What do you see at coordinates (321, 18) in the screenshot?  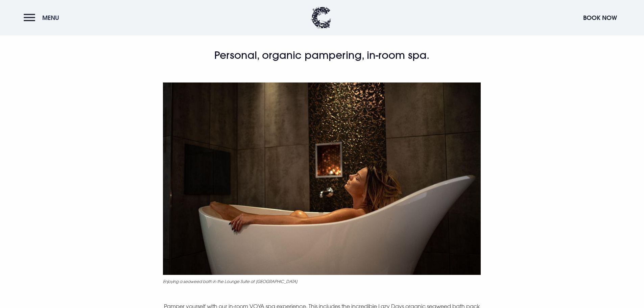 I see `img: Clandeboye Lodge` at bounding box center [321, 18].